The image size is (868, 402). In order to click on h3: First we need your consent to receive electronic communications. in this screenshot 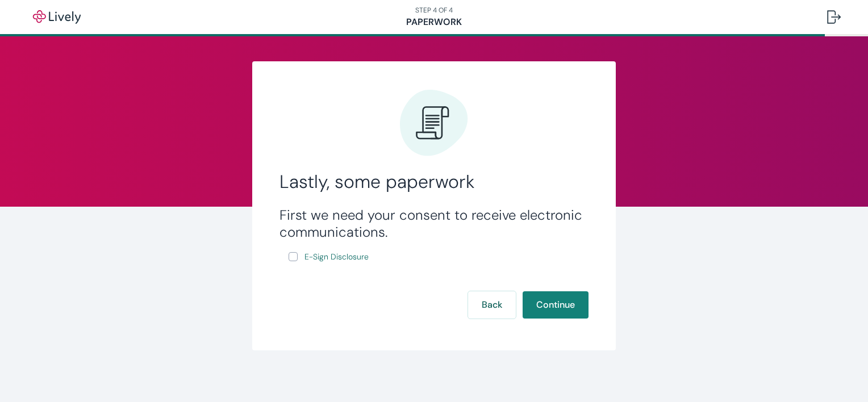, I will do `click(434, 224)`.